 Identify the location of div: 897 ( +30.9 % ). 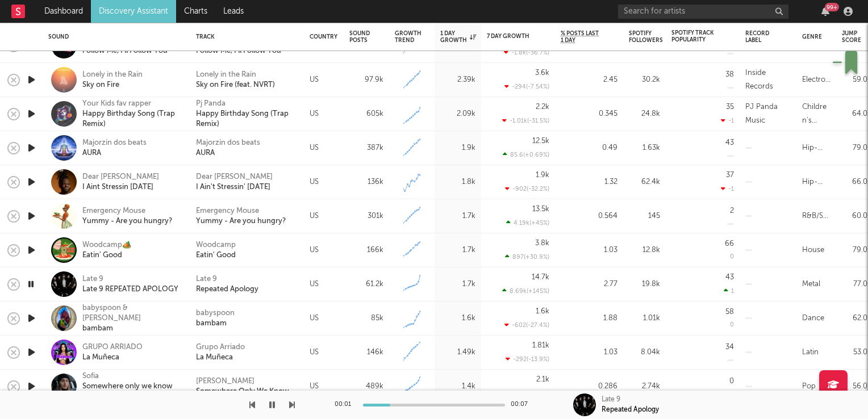
(527, 257).